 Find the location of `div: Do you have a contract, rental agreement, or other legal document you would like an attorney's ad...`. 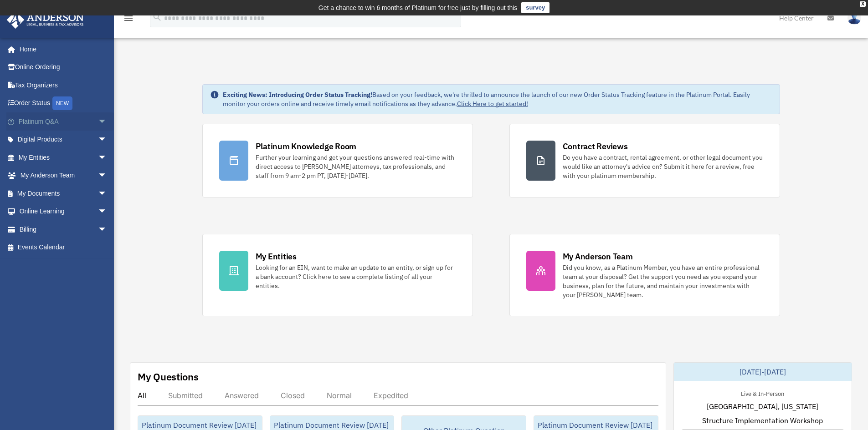

div: Do you have a contract, rental agreement, or other legal document you would like an attorney's ad... is located at coordinates (663, 166).